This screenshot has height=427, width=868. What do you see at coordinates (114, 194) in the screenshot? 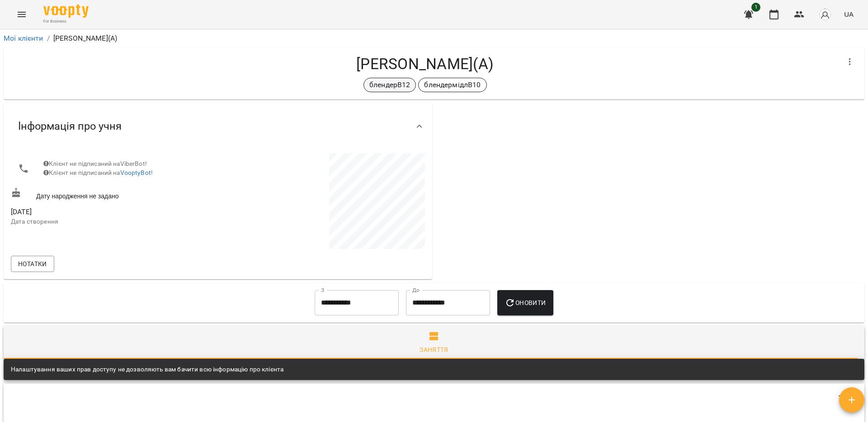
I see `div: Дату народження не задано` at bounding box center [114, 194].